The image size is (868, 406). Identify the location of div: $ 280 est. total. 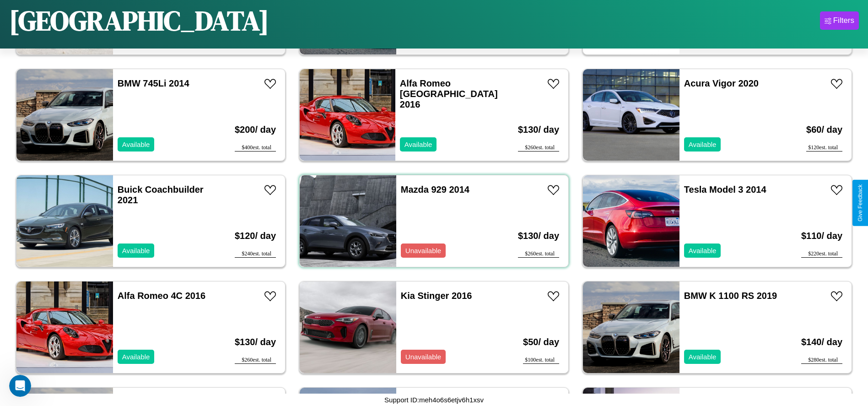
(822, 361).